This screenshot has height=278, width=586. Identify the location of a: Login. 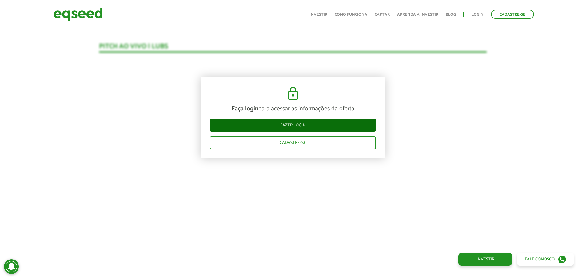
(477, 14).